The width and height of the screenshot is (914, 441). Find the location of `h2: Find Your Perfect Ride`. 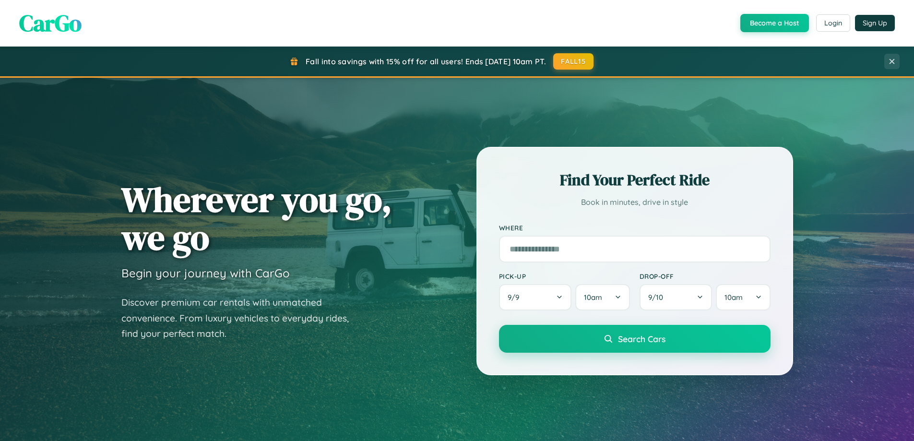

h2: Find Your Perfect Ride is located at coordinates (634, 180).